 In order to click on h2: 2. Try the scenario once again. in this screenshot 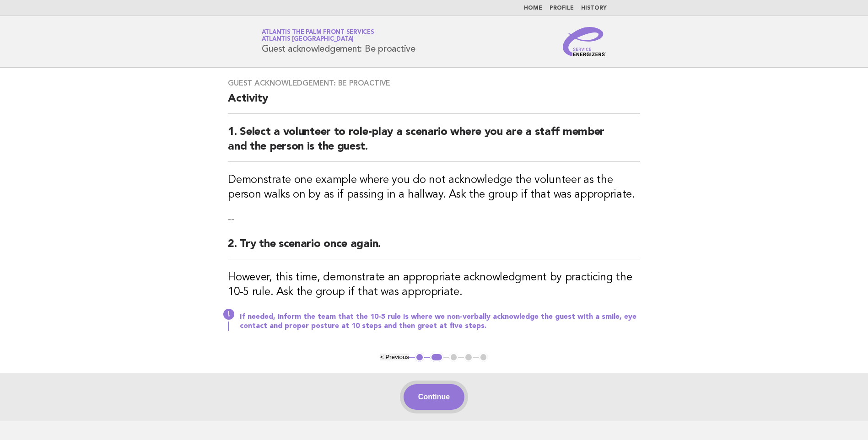, I will do `click(434, 248)`.